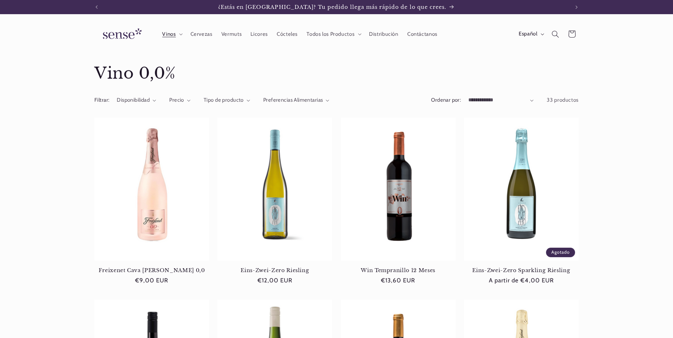  I want to click on summary: Todos los Productos, so click(333, 34).